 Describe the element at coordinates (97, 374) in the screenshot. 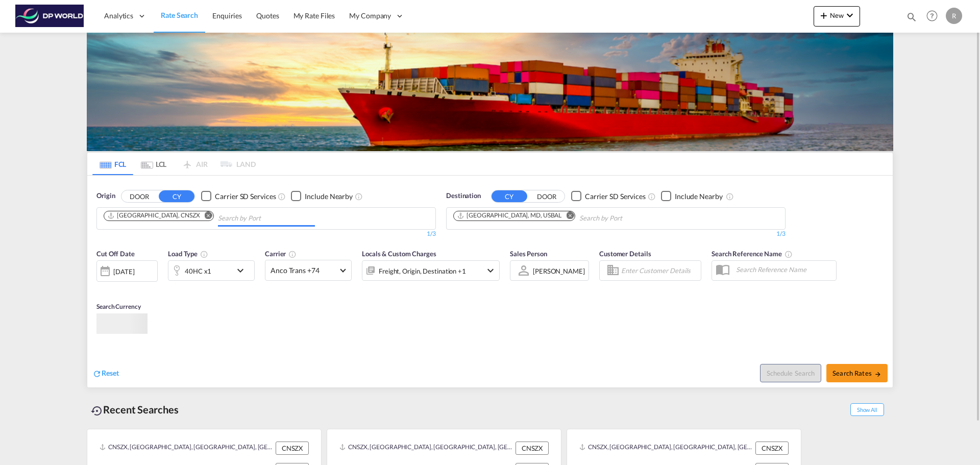

I see `md-icon: icon-refresh` at that location.